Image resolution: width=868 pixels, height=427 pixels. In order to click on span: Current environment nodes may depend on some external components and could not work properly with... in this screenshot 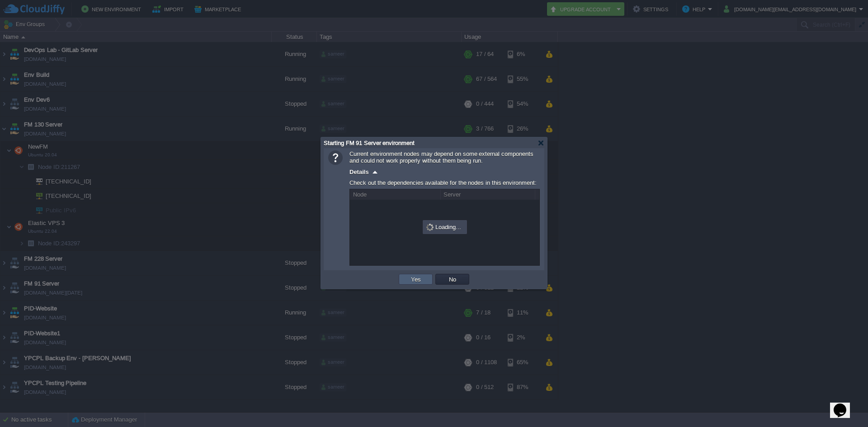, I will do `click(441, 158)`.